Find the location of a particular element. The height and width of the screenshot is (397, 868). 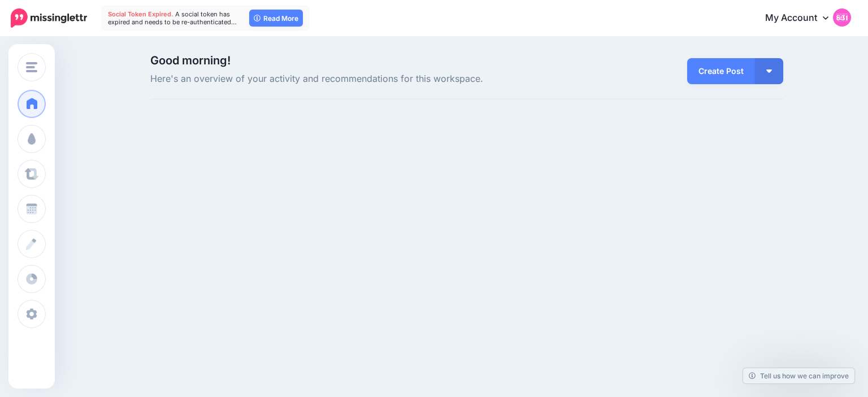

span: A social token has expired and needs to be re-authenticated… is located at coordinates (172, 18).